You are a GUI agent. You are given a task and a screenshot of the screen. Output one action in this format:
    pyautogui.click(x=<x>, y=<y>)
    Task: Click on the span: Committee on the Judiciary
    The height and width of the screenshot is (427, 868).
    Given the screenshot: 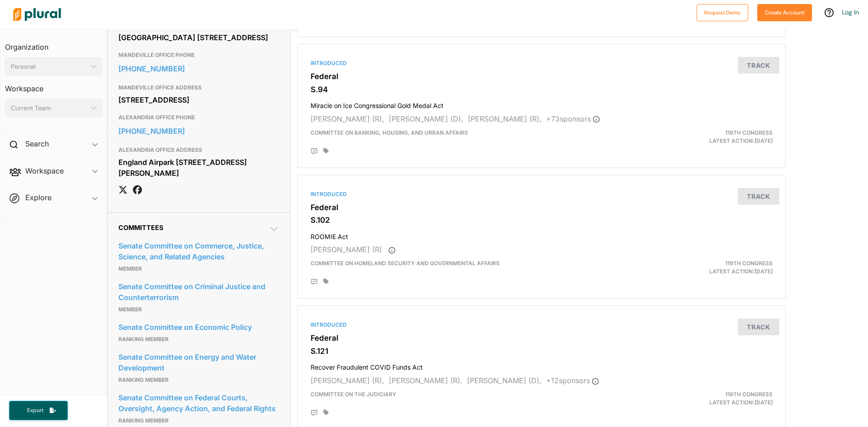 What is the action you would take?
    pyautogui.click(x=353, y=394)
    